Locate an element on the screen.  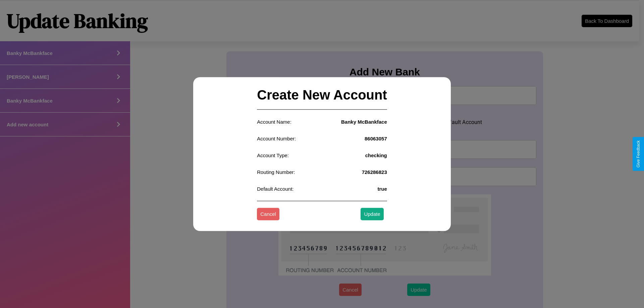
p: Default Account: is located at coordinates (275, 189).